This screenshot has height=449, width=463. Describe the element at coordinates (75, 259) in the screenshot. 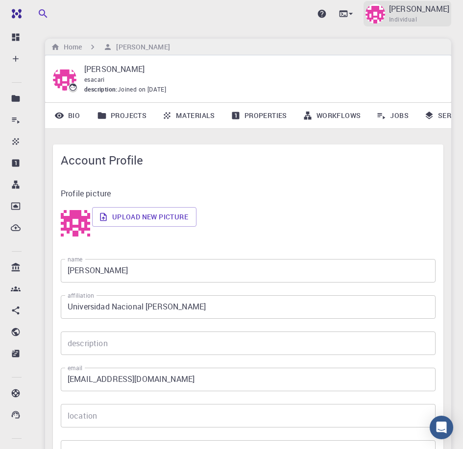

I see `label: name` at that location.